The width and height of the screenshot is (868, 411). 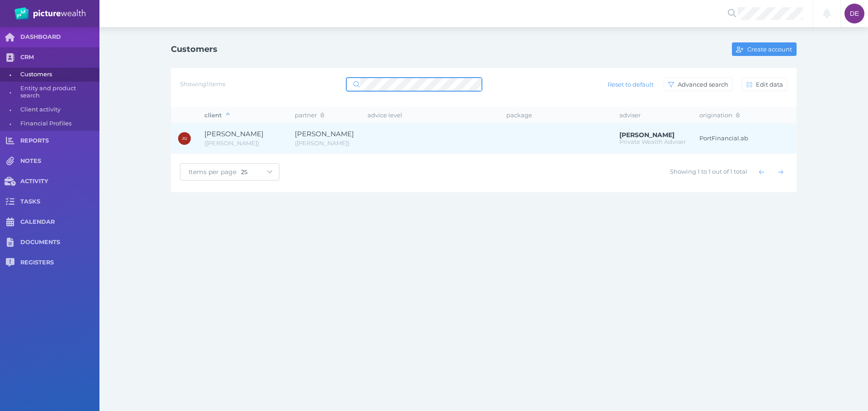 What do you see at coordinates (58, 124) in the screenshot?
I see `span: Financial Profiles` at bounding box center [58, 124].